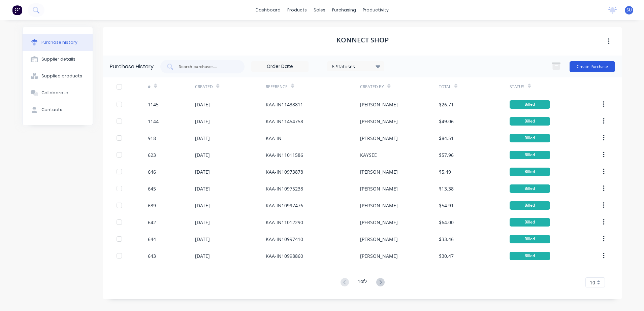 This screenshot has width=644, height=311. I want to click on div: Supplier details, so click(58, 59).